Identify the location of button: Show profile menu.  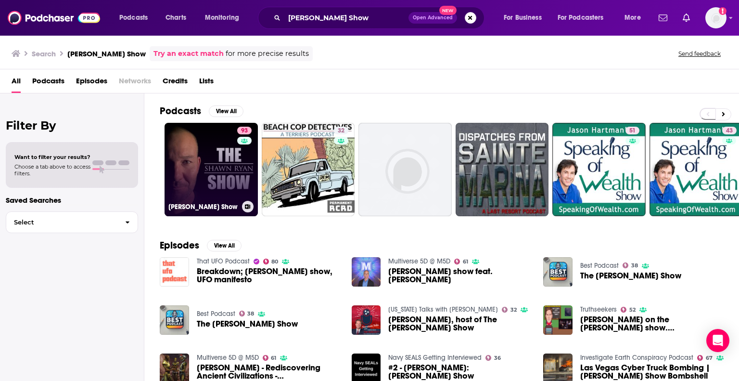
(716, 18).